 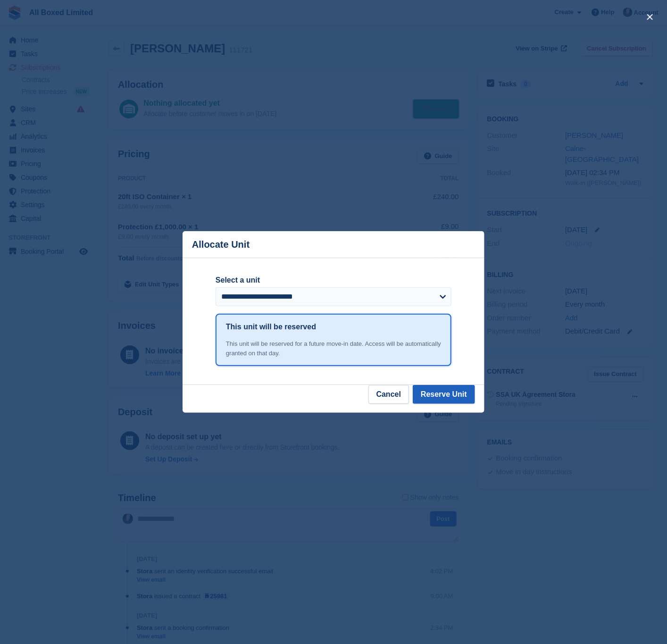 What do you see at coordinates (389, 394) in the screenshot?
I see `button: Cancel` at bounding box center [389, 394].